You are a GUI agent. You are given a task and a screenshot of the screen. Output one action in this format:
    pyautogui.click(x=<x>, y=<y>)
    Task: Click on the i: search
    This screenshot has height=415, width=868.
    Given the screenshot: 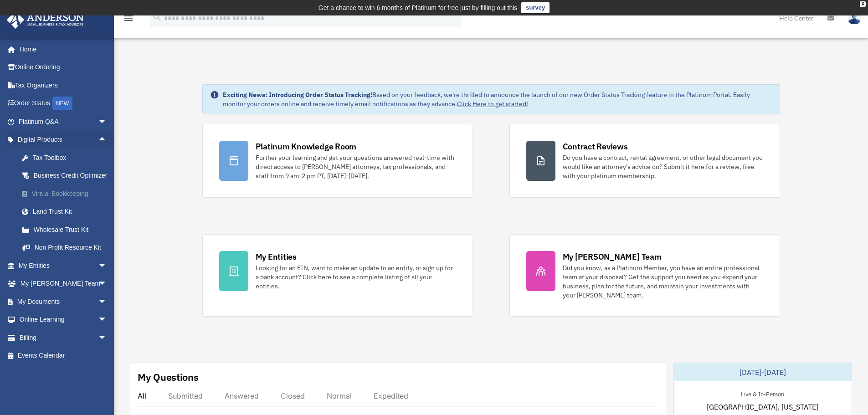 What is the action you would take?
    pyautogui.click(x=157, y=18)
    